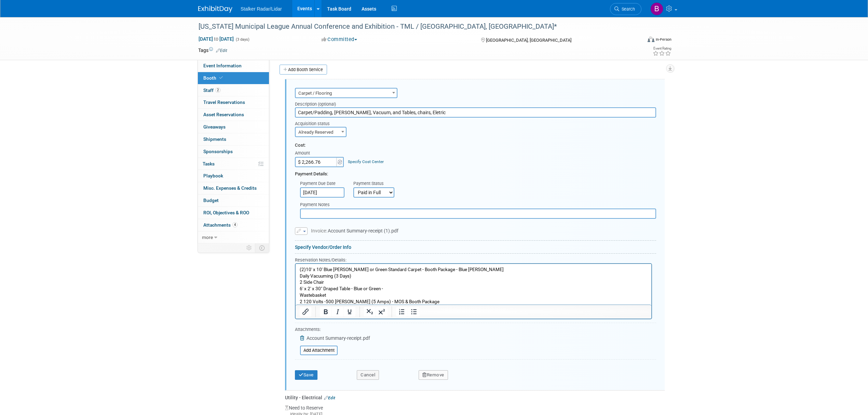 Image resolution: width=868 pixels, height=415 pixels. What do you see at coordinates (234, 237) in the screenshot?
I see `a: more` at bounding box center [234, 237].